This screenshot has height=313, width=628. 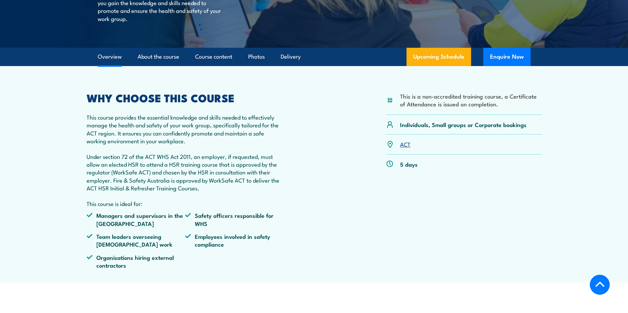 I want to click on a: About the course, so click(x=158, y=57).